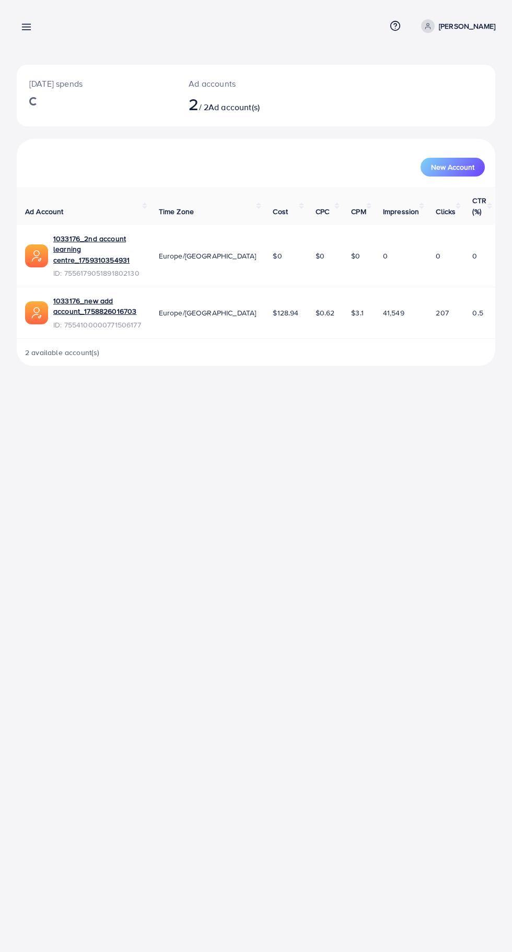 The image size is (512, 952). I want to click on span: Cost, so click(280, 211).